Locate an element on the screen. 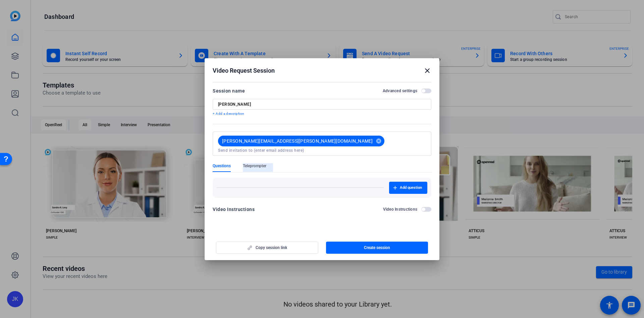  span: Add question is located at coordinates (411, 188).